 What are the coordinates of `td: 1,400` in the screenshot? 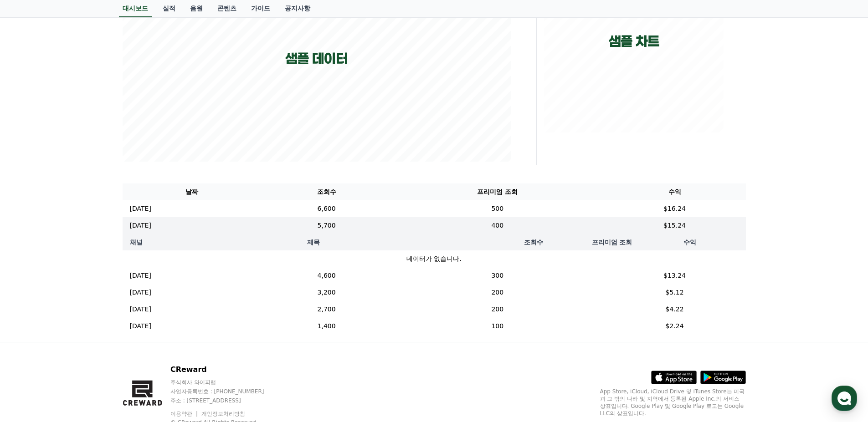 It's located at (326, 326).